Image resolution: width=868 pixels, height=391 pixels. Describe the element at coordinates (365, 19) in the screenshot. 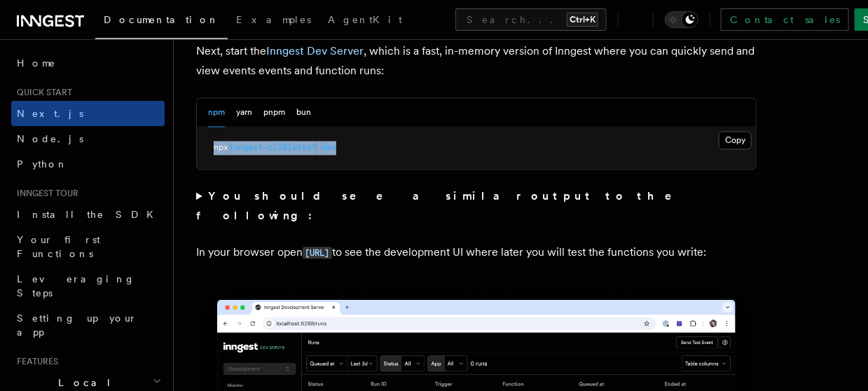

I see `span: AgentKit` at that location.